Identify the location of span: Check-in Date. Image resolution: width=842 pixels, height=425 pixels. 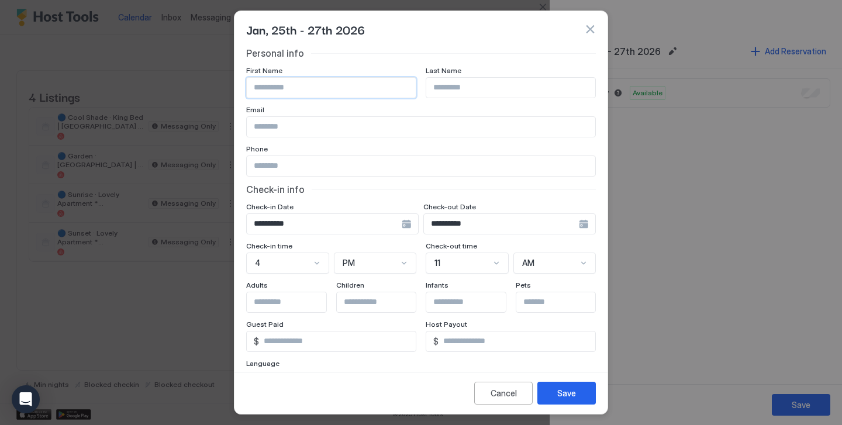
(270, 206).